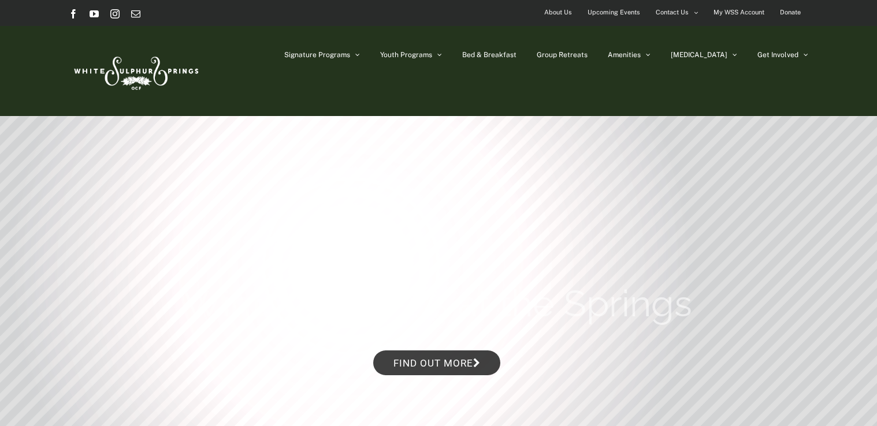 The width and height of the screenshot is (877, 426). What do you see at coordinates (115, 14) in the screenshot?
I see `a: Instagram` at bounding box center [115, 14].